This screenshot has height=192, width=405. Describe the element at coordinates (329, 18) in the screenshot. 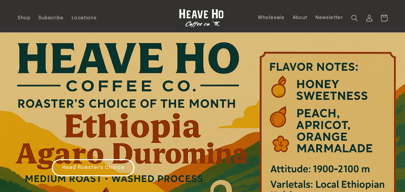

I see `span: Newsletter` at that location.